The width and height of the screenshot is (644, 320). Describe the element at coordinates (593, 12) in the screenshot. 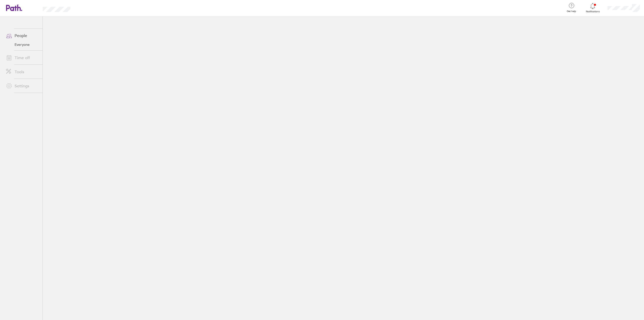

I see `span: Notifications` at that location.